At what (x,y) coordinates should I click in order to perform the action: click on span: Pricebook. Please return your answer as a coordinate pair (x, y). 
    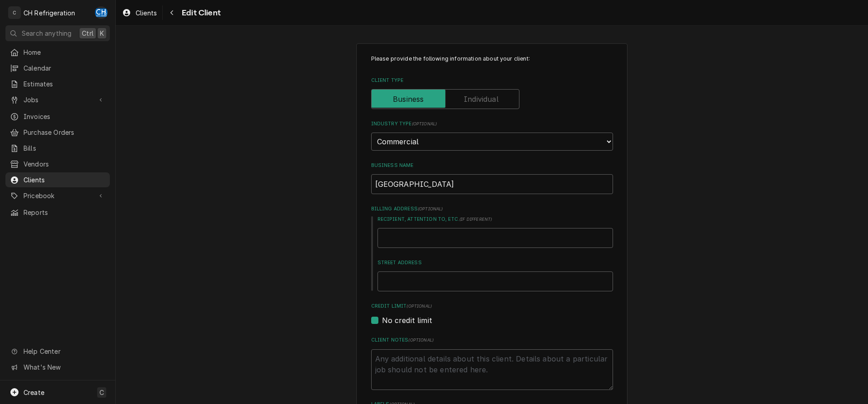
    Looking at the image, I should click on (57, 195).